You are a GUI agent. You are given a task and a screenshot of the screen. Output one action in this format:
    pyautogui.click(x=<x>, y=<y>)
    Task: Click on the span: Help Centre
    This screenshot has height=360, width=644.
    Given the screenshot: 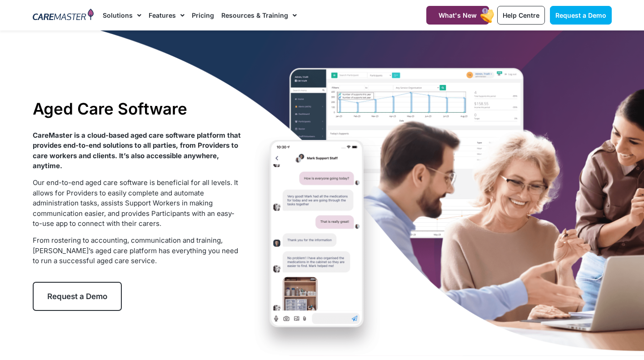 What is the action you would take?
    pyautogui.click(x=520, y=15)
    